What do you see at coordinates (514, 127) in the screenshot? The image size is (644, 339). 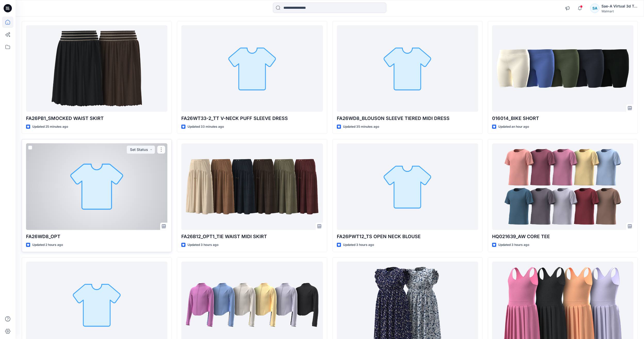 I see `p: Updated an hour ago` at bounding box center [514, 127].